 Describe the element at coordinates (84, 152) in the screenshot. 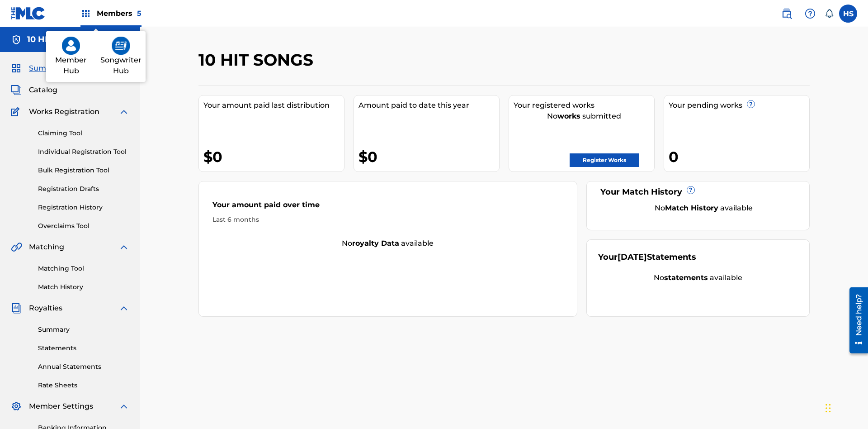

I see `a: Individual Registration Tool` at that location.